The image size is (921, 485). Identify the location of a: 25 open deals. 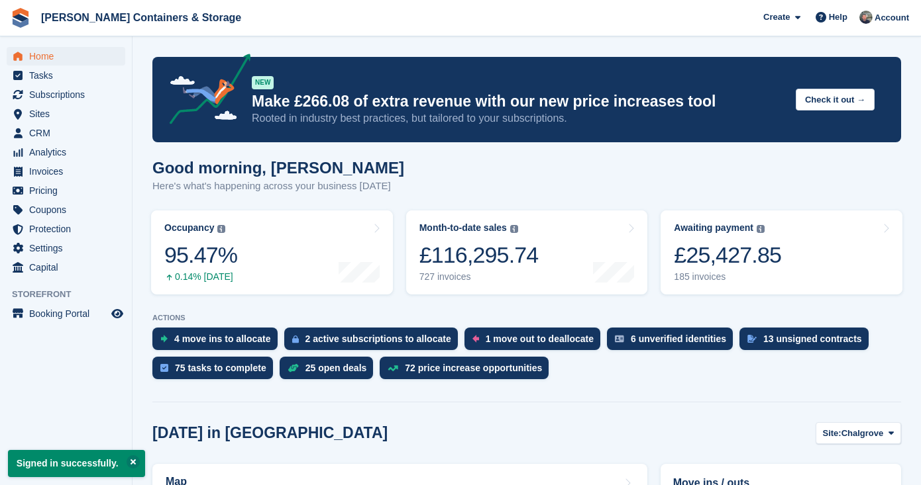
(330, 372).